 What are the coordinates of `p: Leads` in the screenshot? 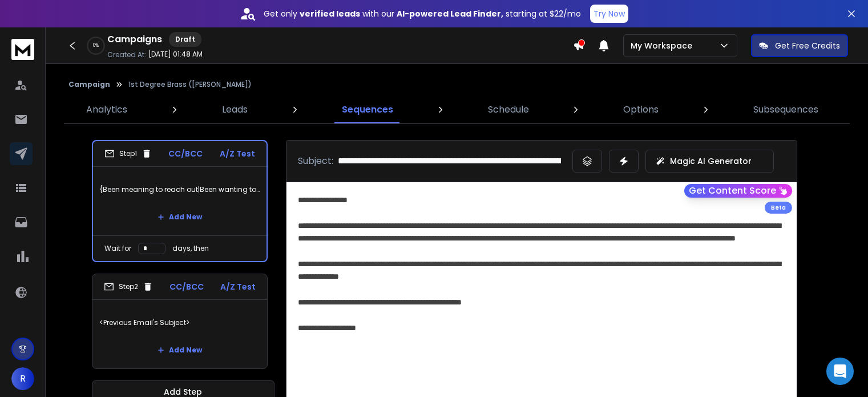 It's located at (235, 110).